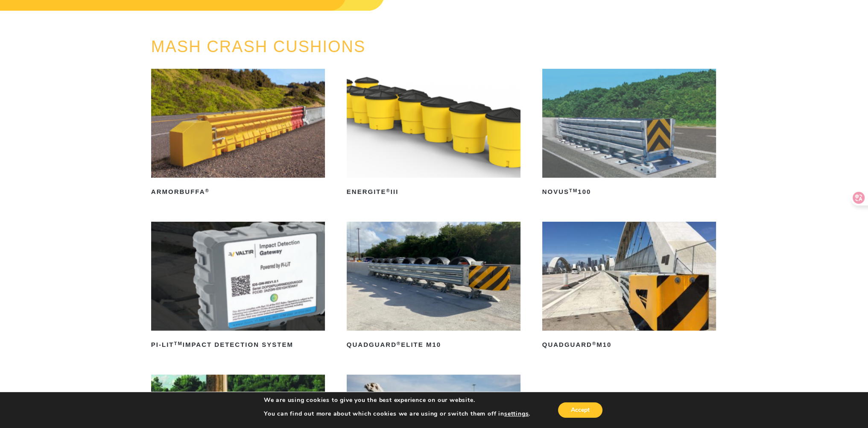 The width and height of the screenshot is (868, 428). What do you see at coordinates (238, 345) in the screenshot?
I see `h2: PI-LIT Impact Detection System` at bounding box center [238, 345].